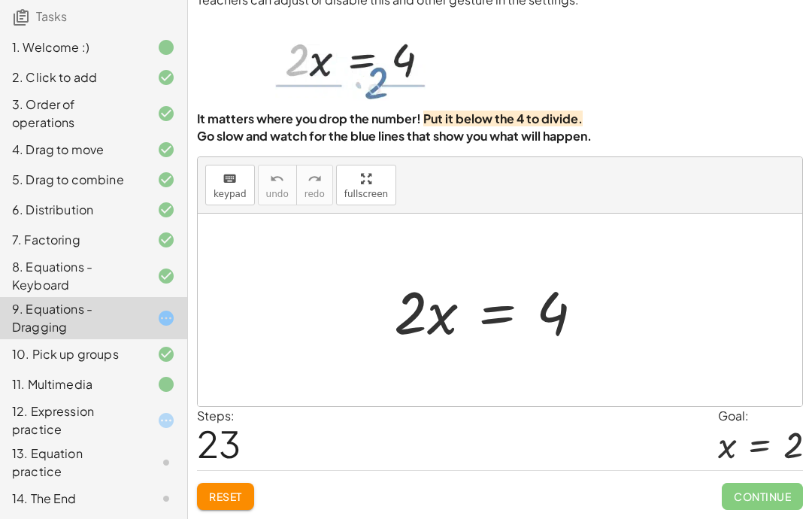 This screenshot has height=519, width=812. What do you see at coordinates (230, 185) in the screenshot?
I see `button: keyboardkeypad` at bounding box center [230, 185].